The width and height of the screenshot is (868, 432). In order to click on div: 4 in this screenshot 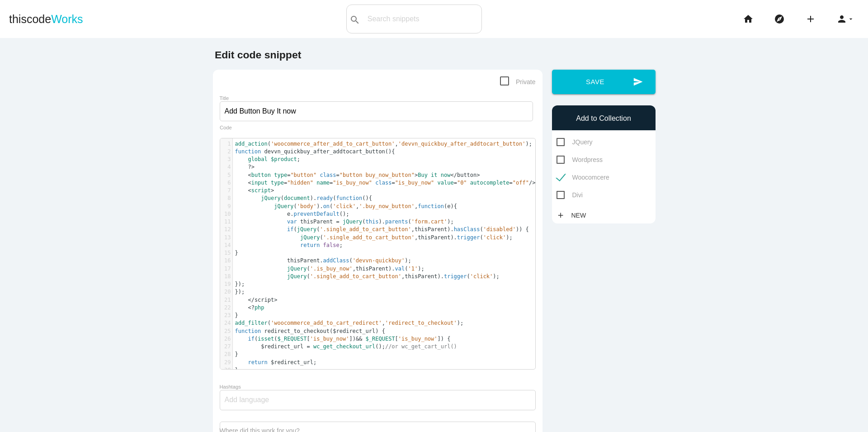, I will do `click(226, 167)`.